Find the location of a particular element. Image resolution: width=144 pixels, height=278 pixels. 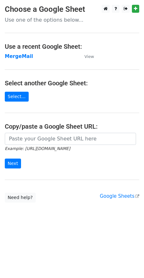

small: View is located at coordinates (89, 56).